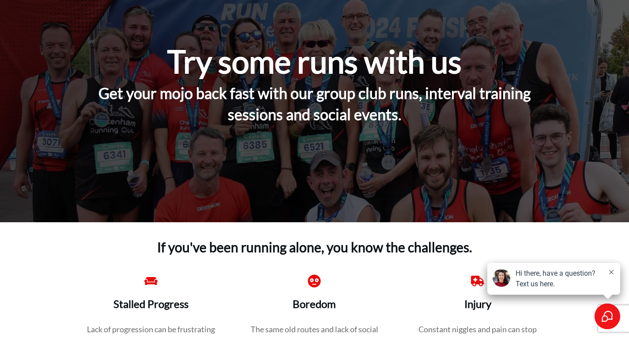  What do you see at coordinates (151, 305) in the screenshot?
I see `h3: Stalled Progress` at bounding box center [151, 305].